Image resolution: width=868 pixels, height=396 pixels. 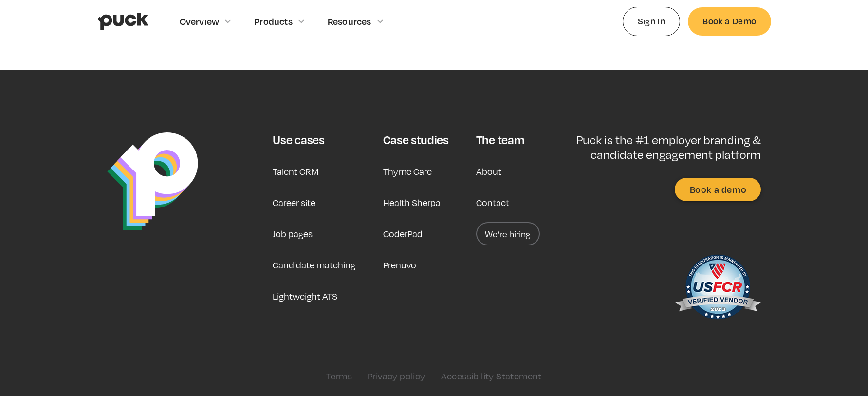 What do you see at coordinates (304, 296) in the screenshot?
I see `a: Lightweight ATS` at bounding box center [304, 296].